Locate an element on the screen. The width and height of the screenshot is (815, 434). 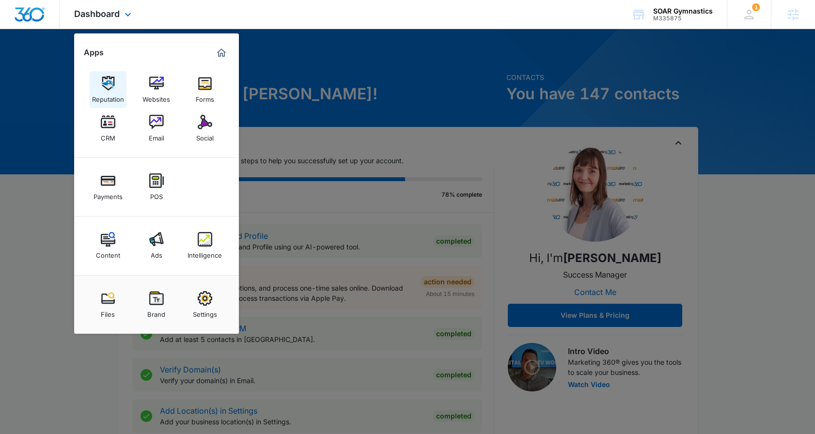
a: Settings is located at coordinates (205, 305).